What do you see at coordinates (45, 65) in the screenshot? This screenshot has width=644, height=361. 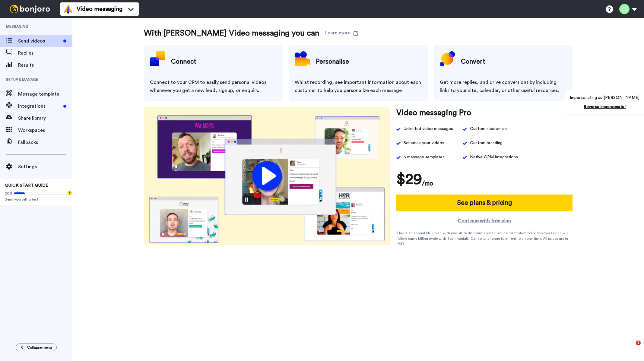 I see `span: Results` at bounding box center [45, 65].